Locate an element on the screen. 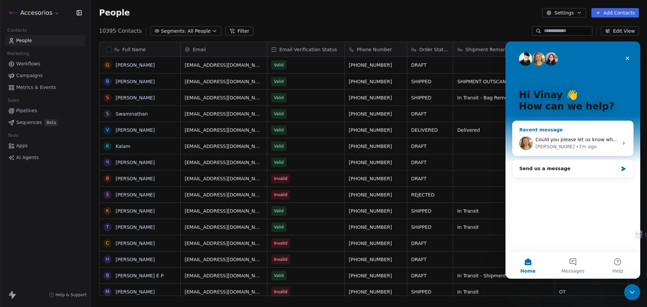  span: Home is located at coordinates (22, 230).